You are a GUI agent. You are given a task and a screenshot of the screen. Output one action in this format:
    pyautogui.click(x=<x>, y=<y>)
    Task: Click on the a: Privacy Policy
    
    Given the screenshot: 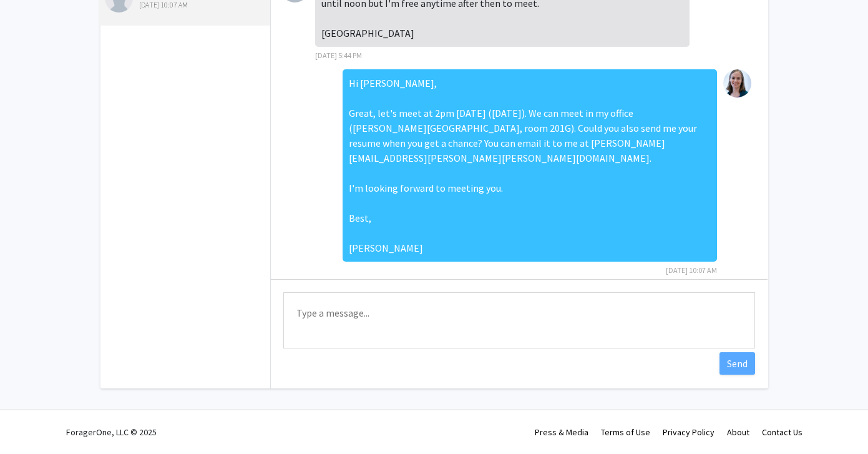 What is the action you would take?
    pyautogui.click(x=689, y=432)
    